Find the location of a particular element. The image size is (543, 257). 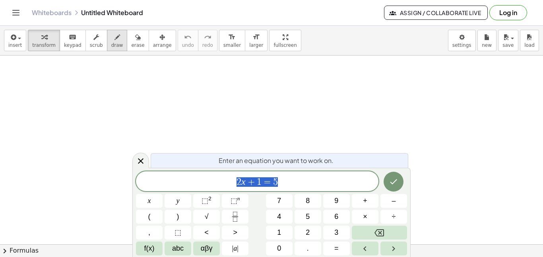

button: 6 is located at coordinates (336, 217).